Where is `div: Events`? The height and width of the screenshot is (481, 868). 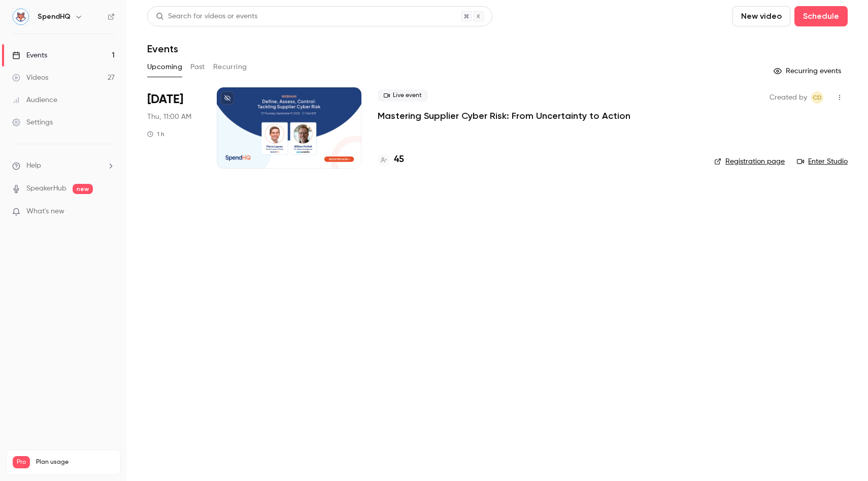
div: Events is located at coordinates (29, 55).